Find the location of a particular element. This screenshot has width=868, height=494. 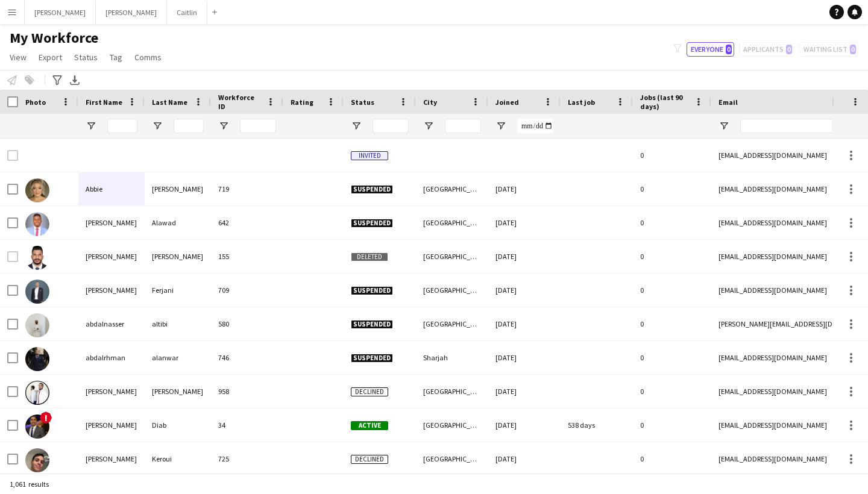

div: 34 is located at coordinates (247, 425).